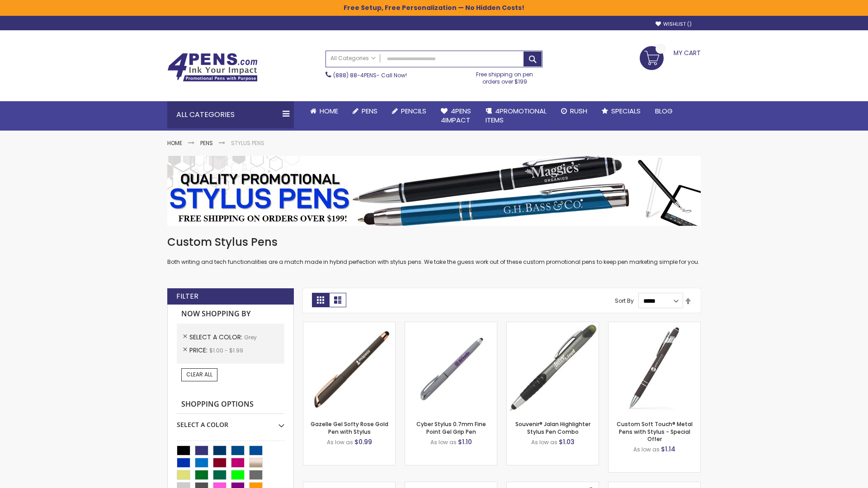 The width and height of the screenshot is (868, 488). What do you see at coordinates (321, 300) in the screenshot?
I see `strong: Grid` at bounding box center [321, 300].